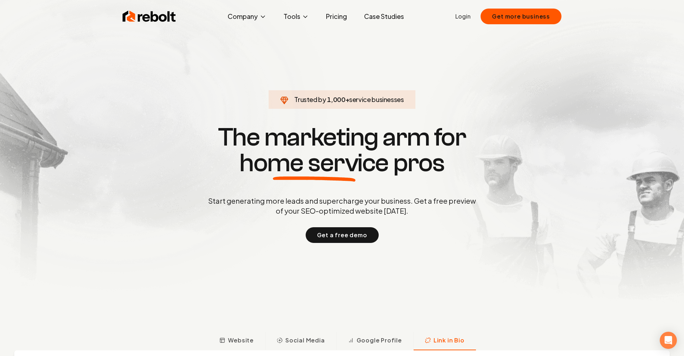 The width and height of the screenshot is (684, 356). I want to click on div: Open Intercom Messenger, so click(669, 340).